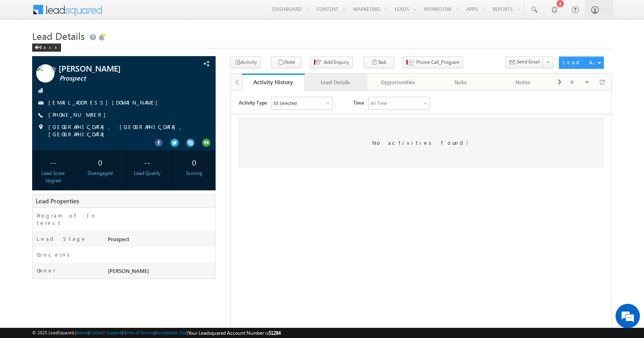  I want to click on em: Start Chat, so click(129, 256).